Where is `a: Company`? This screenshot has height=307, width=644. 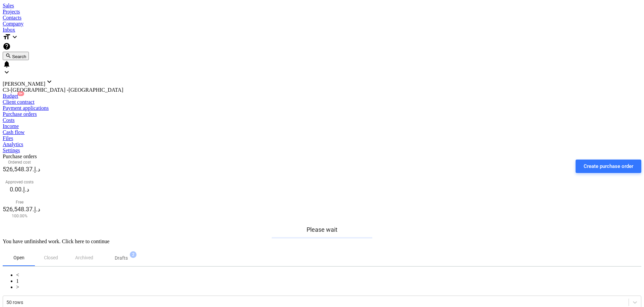
a: Company is located at coordinates (322, 24).